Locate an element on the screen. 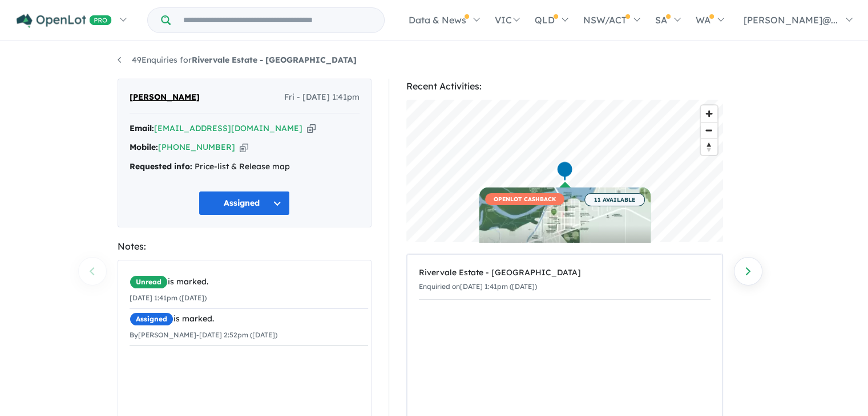 The image size is (868, 416). div: Recent Activities: is located at coordinates (564, 86).